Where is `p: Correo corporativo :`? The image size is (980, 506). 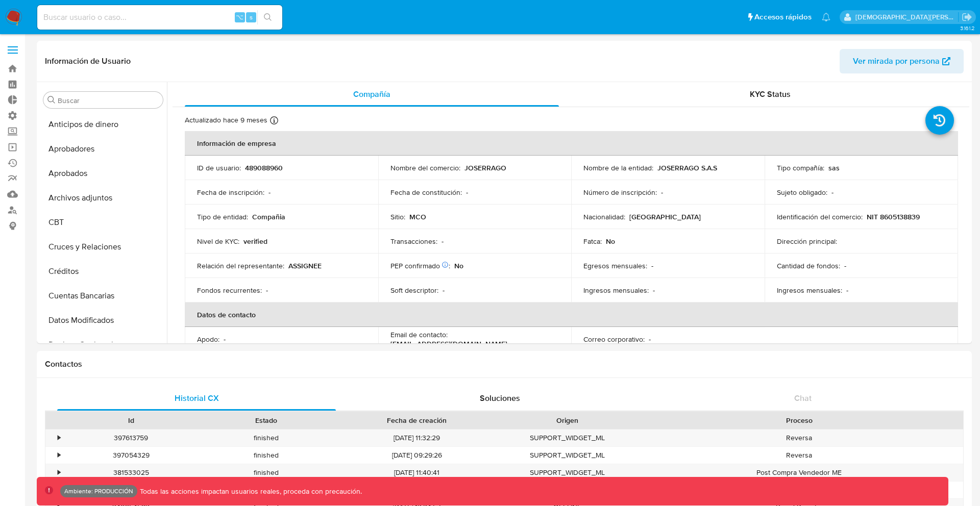
p: Correo corporativo : is located at coordinates (614, 339).